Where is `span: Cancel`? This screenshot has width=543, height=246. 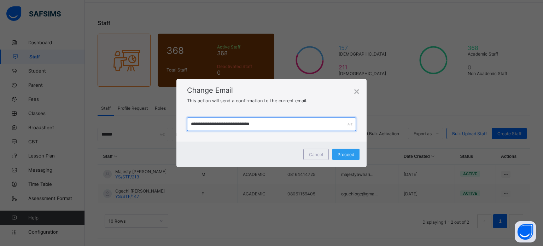 span: Cancel is located at coordinates (316, 154).